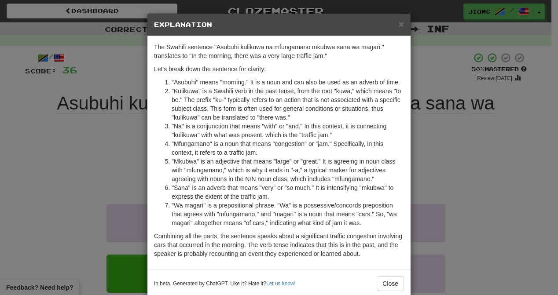  What do you see at coordinates (279, 51) in the screenshot?
I see `p: The Swahili sentence "Asubuhi kulikuwa na mfungamano mkubwa sana wa magari." translates to "In th...` at bounding box center [279, 51].